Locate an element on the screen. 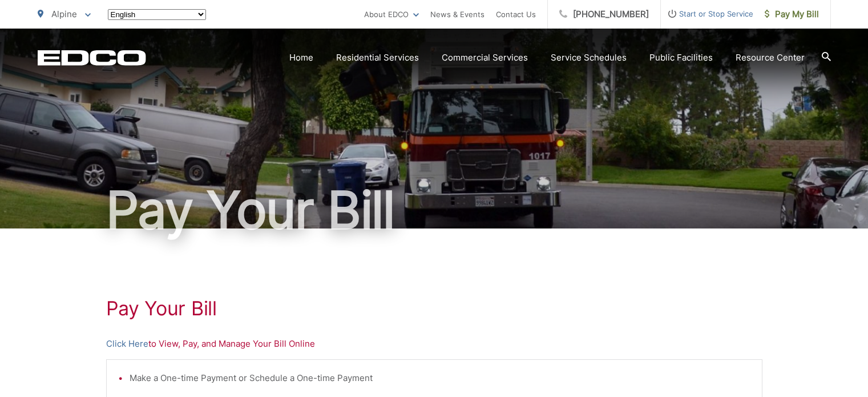 This screenshot has height=397, width=868. a: Resource Center is located at coordinates (770, 58).